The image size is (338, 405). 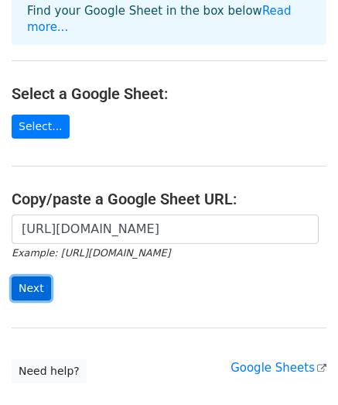 I want to click on input: Paste your Google Sheet URL here, so click(x=165, y=229).